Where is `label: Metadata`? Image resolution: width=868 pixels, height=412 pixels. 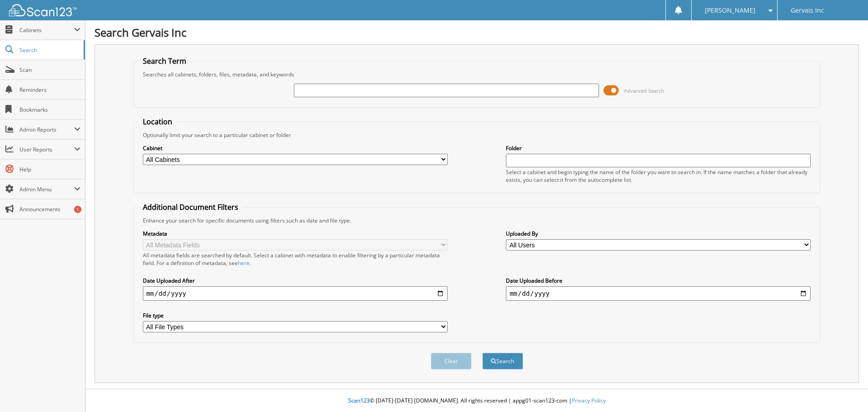 label: Metadata is located at coordinates (295, 233).